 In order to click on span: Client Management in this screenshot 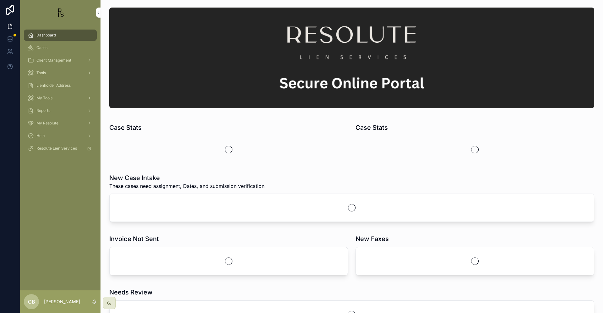, I will do `click(54, 60)`.